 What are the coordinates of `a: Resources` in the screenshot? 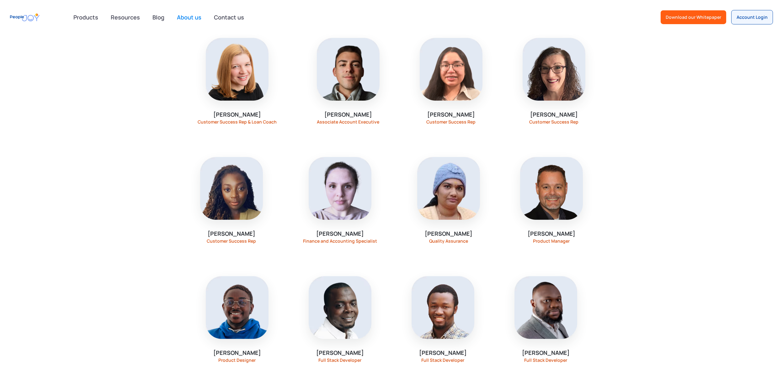 It's located at (125, 17).